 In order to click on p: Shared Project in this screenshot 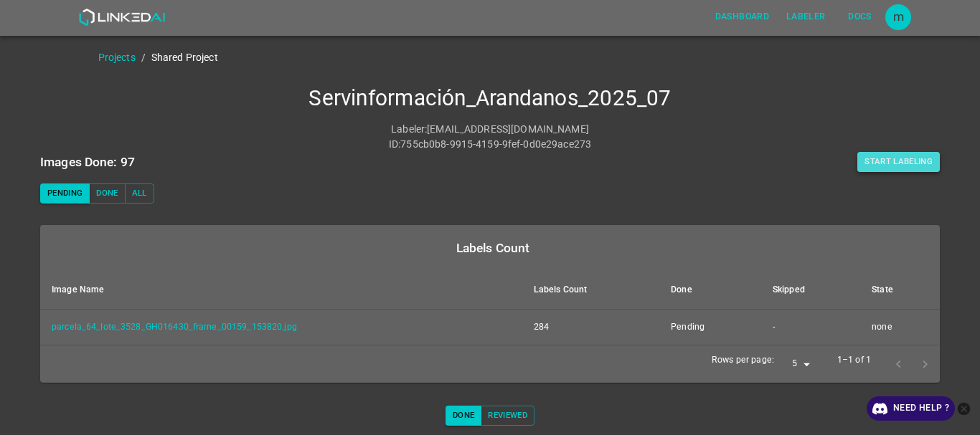, I will do `click(185, 58)`.